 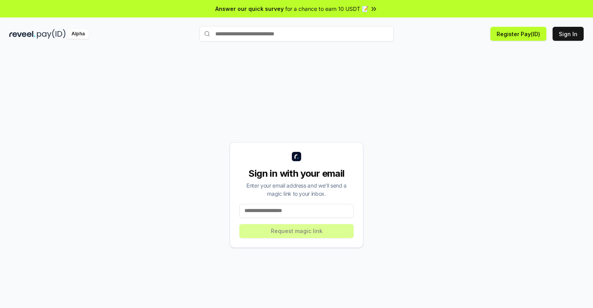 What do you see at coordinates (518, 34) in the screenshot?
I see `button: Register Pay(ID)` at bounding box center [518, 34].